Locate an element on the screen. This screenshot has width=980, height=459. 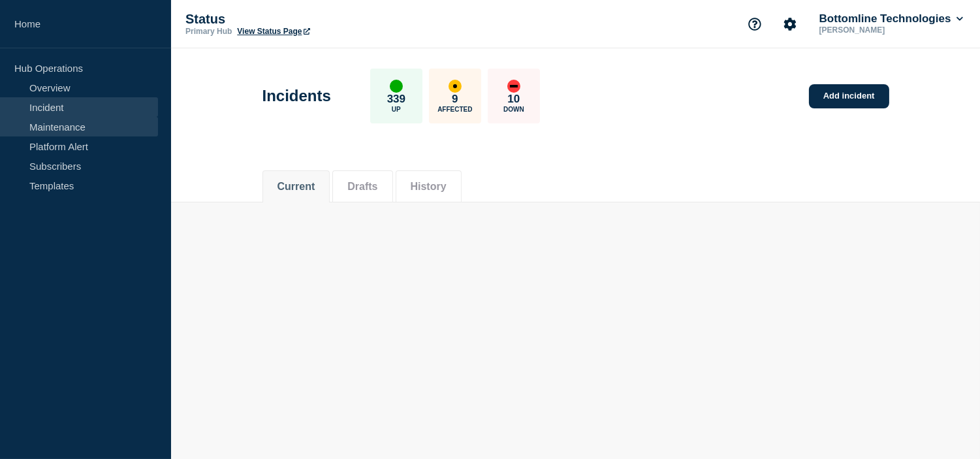
p: Status is located at coordinates (316, 19).